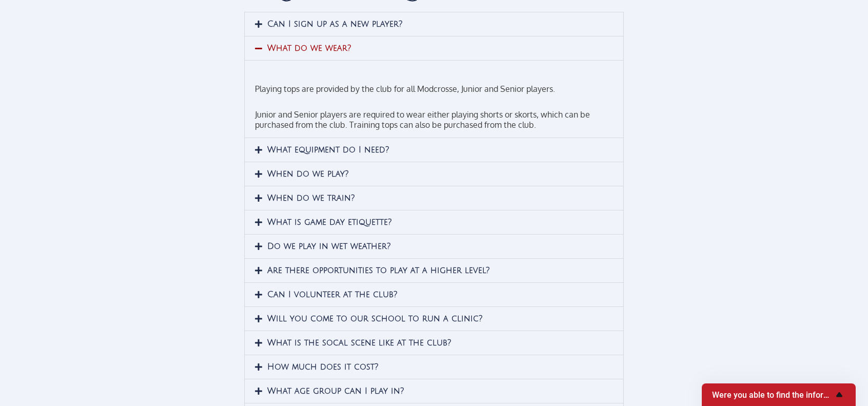 The height and width of the screenshot is (406, 868). I want to click on div: How much does it cost?, so click(434, 367).